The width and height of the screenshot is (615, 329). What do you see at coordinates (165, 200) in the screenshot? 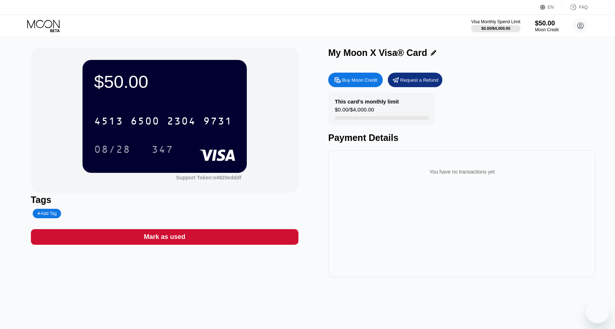
I see `div: Tags` at bounding box center [165, 200].